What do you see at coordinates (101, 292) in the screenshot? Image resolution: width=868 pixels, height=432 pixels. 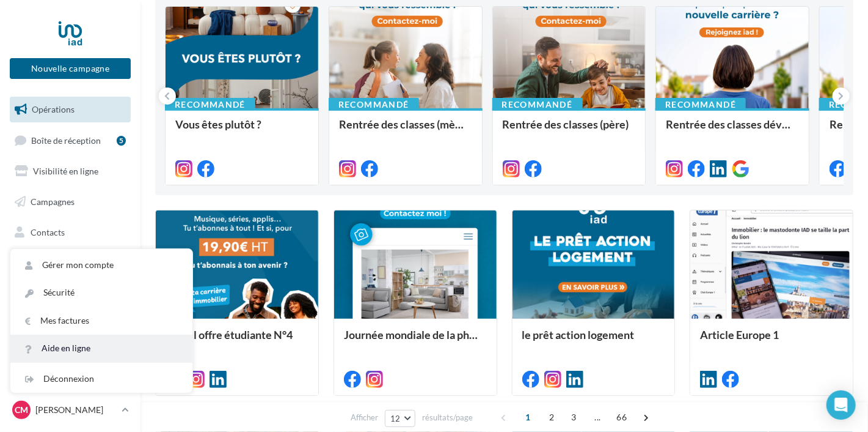 I see `a: Sécurité` at bounding box center [101, 292].